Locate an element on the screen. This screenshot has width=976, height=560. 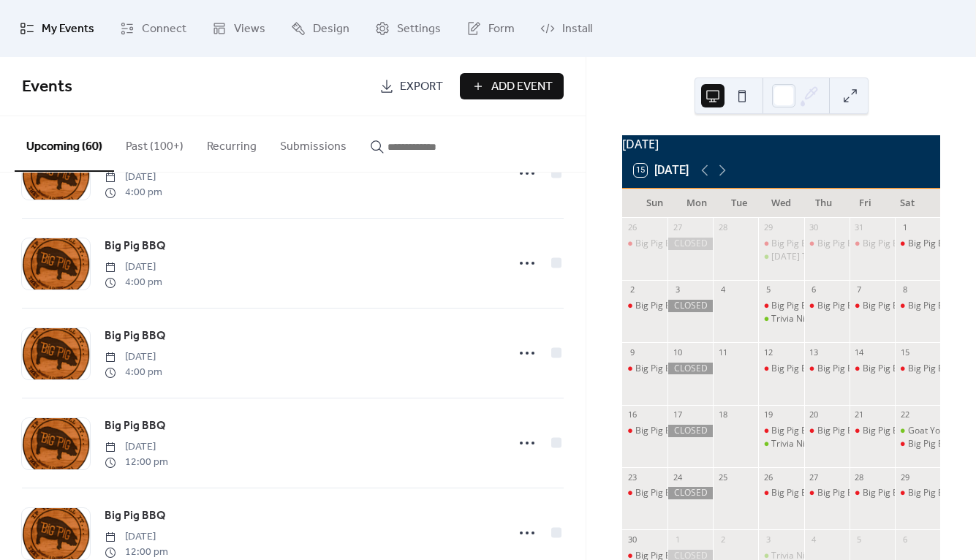
span: Install is located at coordinates (577, 29).